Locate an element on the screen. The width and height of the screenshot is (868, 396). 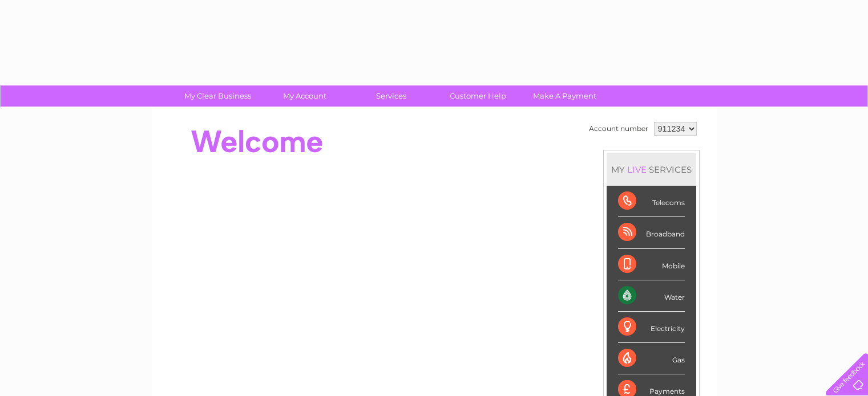
a: Make A Payment is located at coordinates (564, 96).